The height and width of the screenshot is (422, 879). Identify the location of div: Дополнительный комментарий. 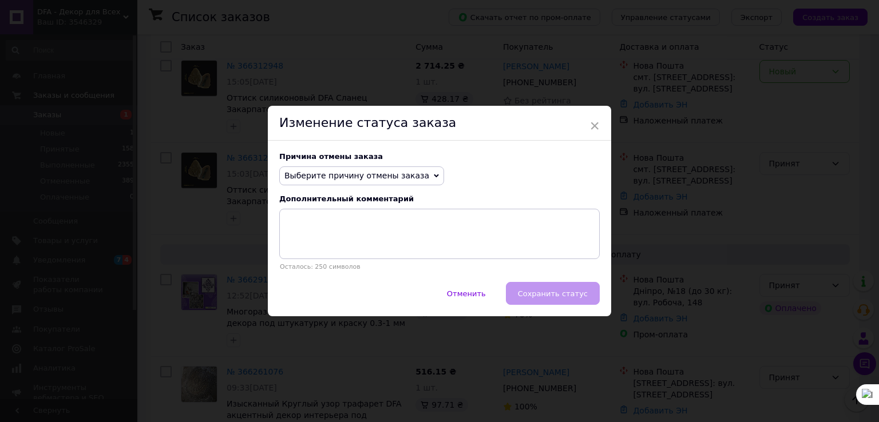
(439, 199).